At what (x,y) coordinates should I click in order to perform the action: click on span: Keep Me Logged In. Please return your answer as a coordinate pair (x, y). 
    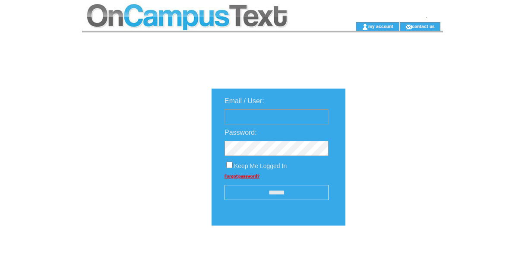
    Looking at the image, I should click on (260, 166).